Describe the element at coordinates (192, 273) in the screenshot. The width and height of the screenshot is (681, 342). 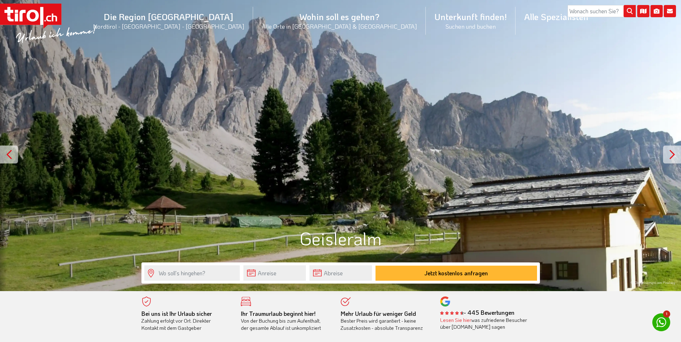
I see `input: Wo soll's hingehen?` at that location.